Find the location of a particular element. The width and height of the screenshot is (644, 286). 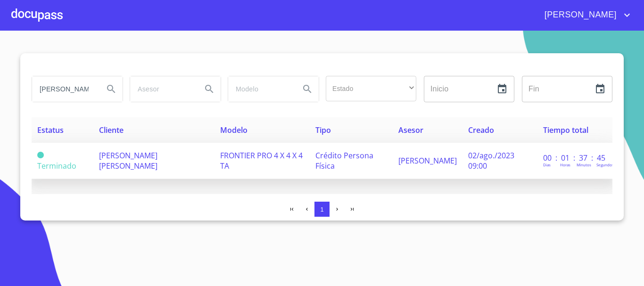

span: Asesor is located at coordinates (410, 130).